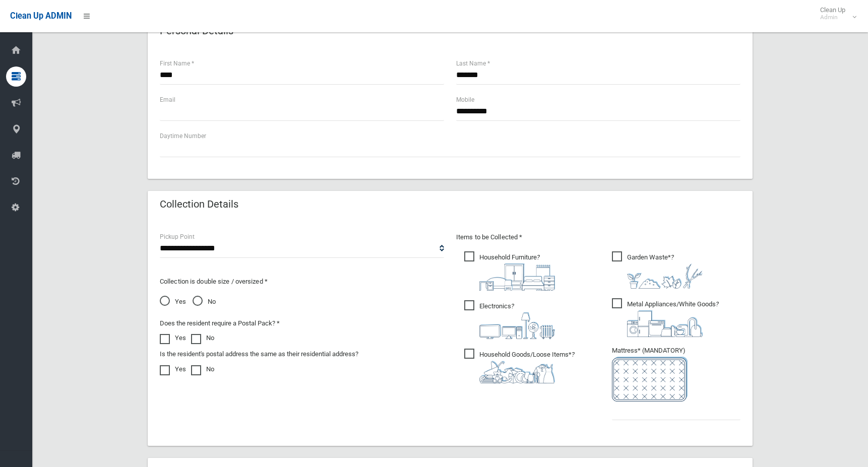 The width and height of the screenshot is (868, 467). I want to click on label: Does the resident require a Postal Pack? *, so click(220, 324).